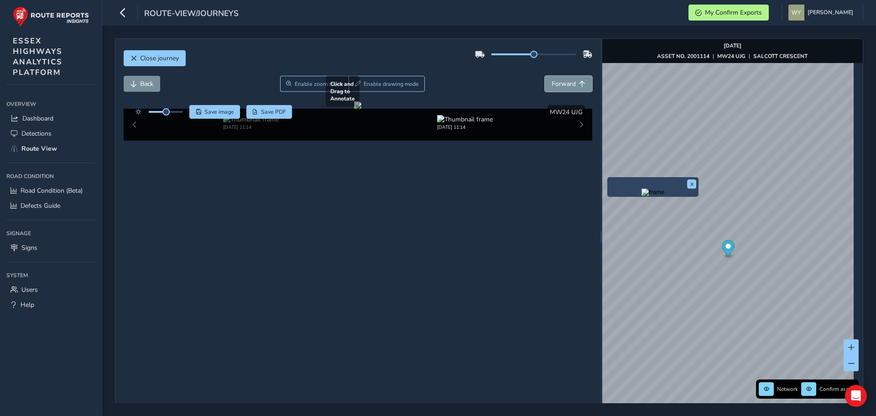  I want to click on span: ESSEX HIGHWAYS ANALYTICS PLATFORM, so click(37, 57).